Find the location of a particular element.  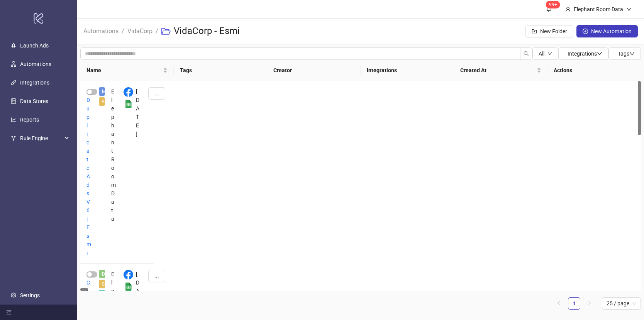

sup: 1642 is located at coordinates (553, 5).